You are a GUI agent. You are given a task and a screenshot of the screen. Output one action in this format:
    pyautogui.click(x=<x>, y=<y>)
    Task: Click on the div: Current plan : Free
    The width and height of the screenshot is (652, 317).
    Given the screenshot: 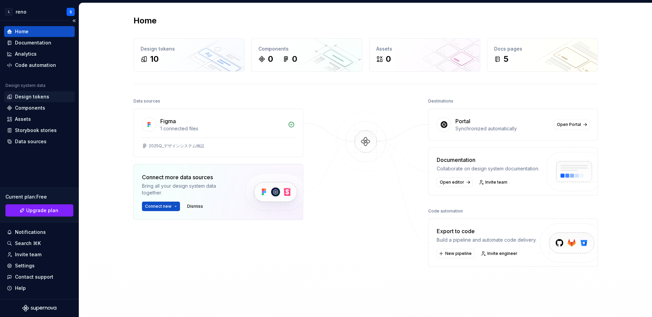 What is the action you would take?
    pyautogui.click(x=39, y=197)
    